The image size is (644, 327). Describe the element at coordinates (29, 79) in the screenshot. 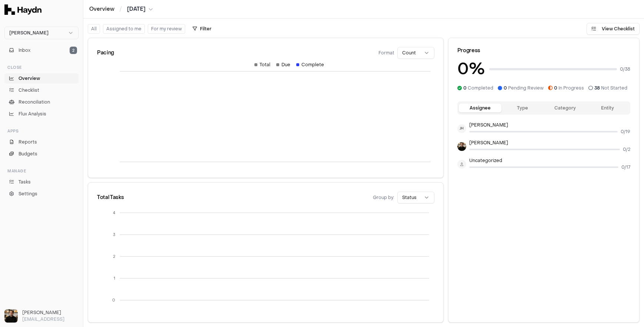

I see `span: Overview` at that location.